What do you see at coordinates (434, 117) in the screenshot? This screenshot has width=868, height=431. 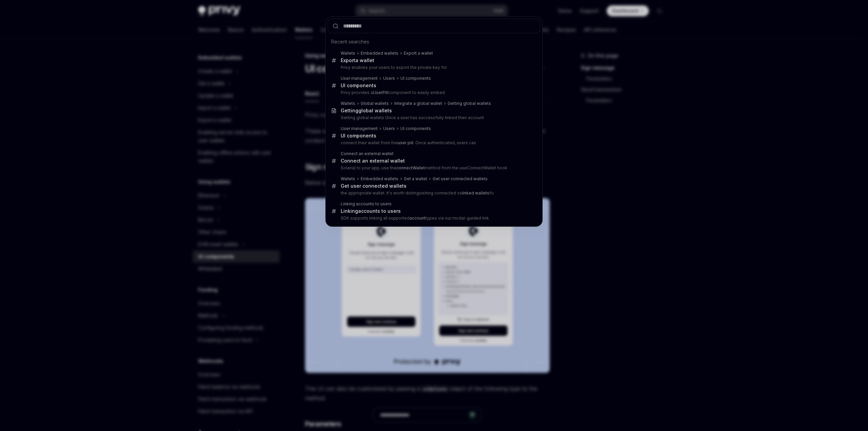 I see `p: Getting global wallets Once a user has successfully linked their account` at bounding box center [434, 117].